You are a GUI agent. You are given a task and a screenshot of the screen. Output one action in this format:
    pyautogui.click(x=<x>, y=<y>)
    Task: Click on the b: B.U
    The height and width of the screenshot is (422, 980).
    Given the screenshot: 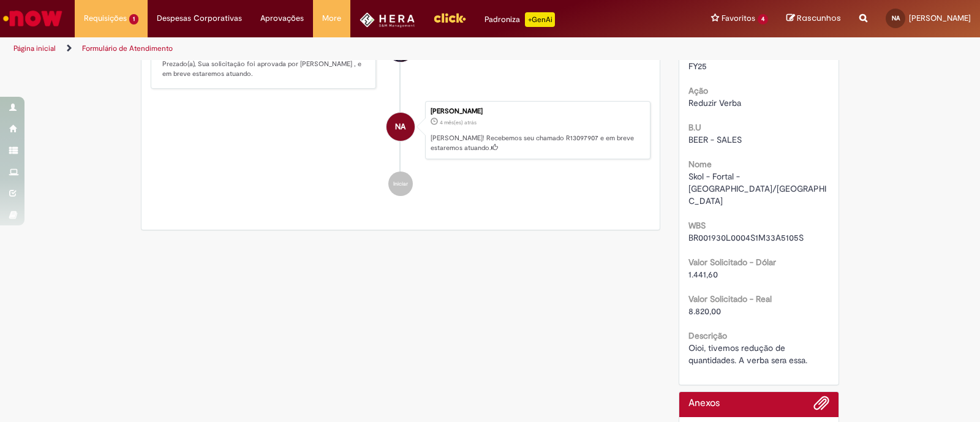 What is the action you would take?
    pyautogui.click(x=695, y=128)
    